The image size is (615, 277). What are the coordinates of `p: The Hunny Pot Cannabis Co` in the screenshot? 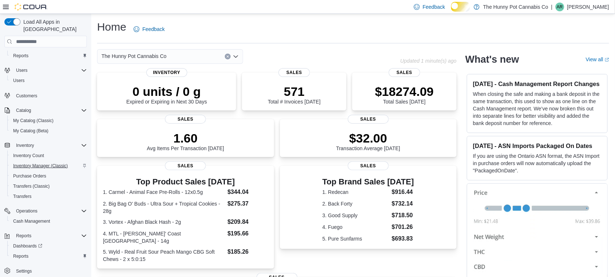 It's located at (516, 7).